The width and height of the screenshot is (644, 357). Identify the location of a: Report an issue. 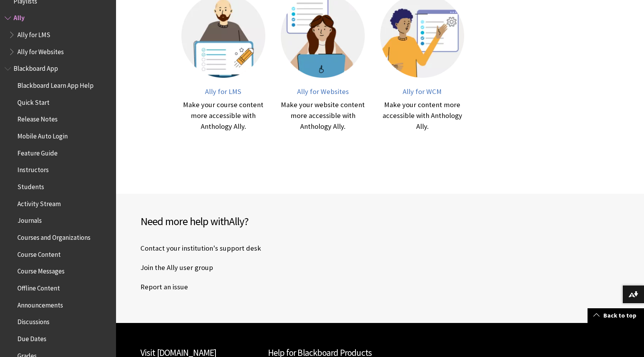
(164, 287).